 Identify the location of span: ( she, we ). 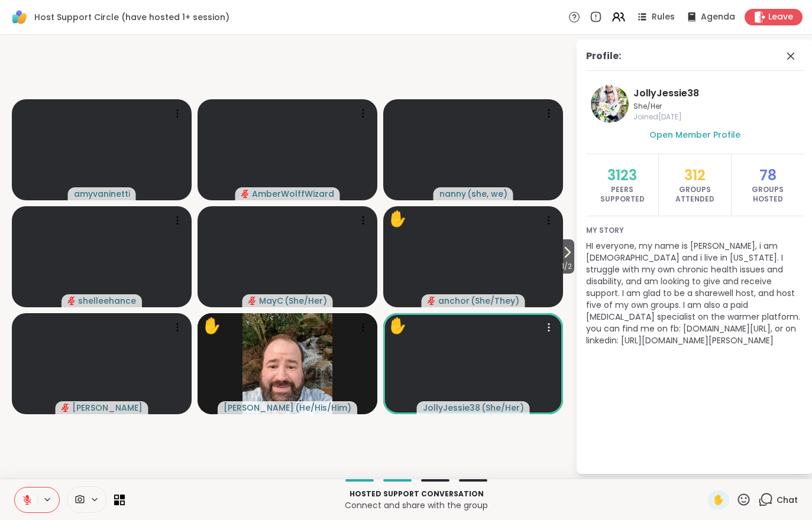
(487, 194).